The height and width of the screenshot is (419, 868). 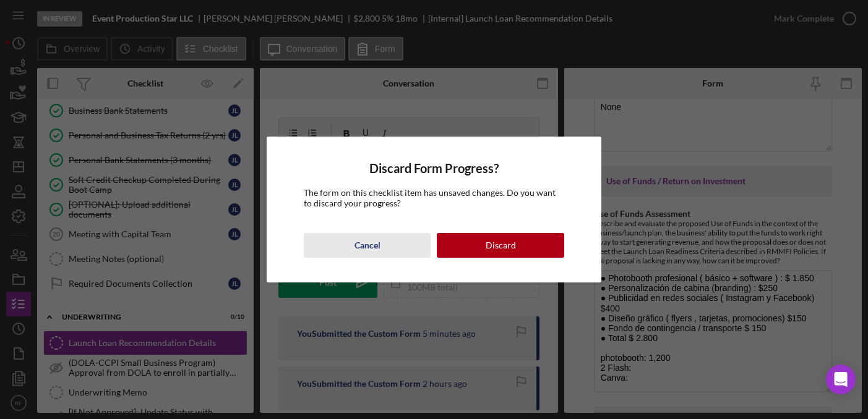 What do you see at coordinates (500, 245) in the screenshot?
I see `button: Discard` at bounding box center [500, 245].